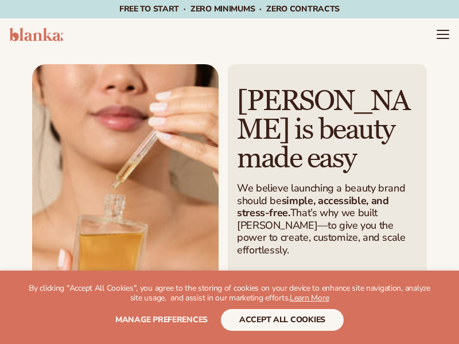  Describe the element at coordinates (229, 294) in the screenshot. I see `p: By clicking "Accept All Cookies", you agree to the storing of cookies on your device to enhance s...` at that location.